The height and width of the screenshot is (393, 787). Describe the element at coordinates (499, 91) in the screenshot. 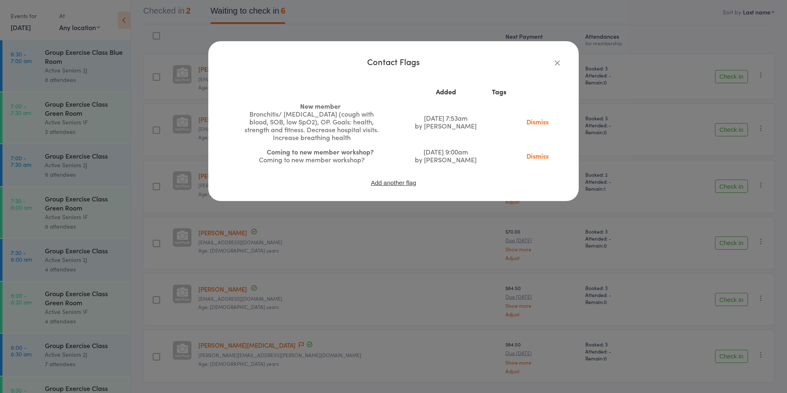

I see `th: Tags` at that location.